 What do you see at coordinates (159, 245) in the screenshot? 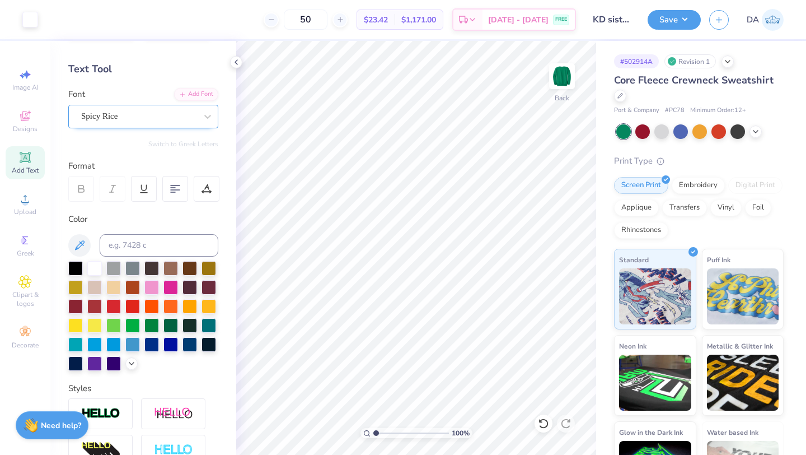
I see `input: e.g. 7428 c` at bounding box center [159, 245].